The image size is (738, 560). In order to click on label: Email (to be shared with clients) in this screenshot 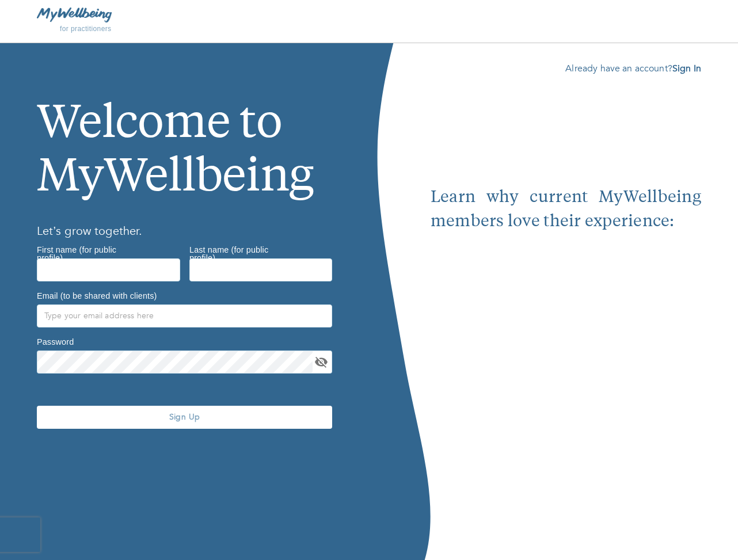, I will do `click(97, 296)`.